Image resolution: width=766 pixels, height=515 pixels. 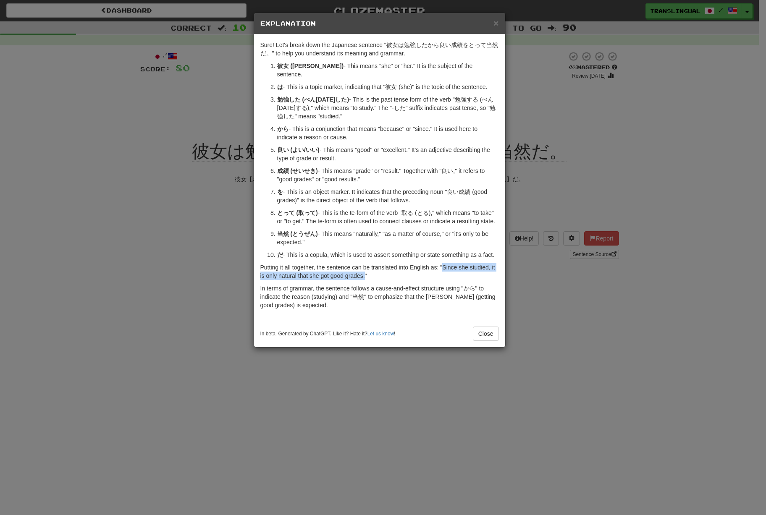 I want to click on strong: だ, so click(x=280, y=255).